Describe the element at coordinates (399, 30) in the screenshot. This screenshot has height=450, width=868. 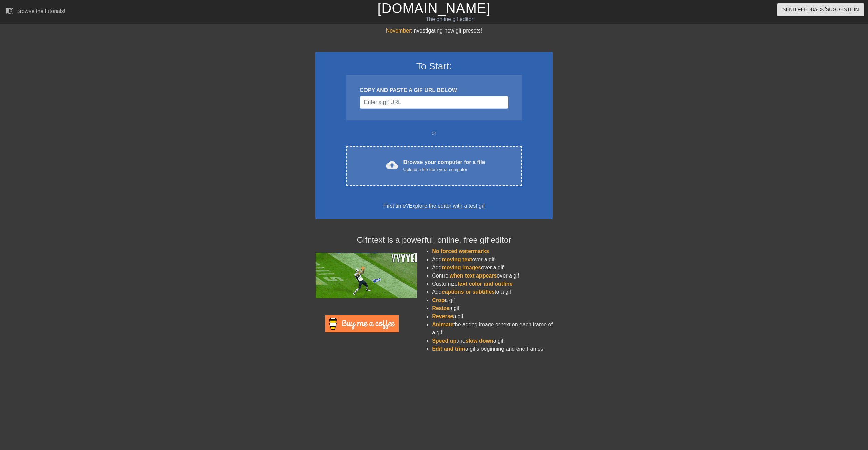
I see `span: November:` at that location.